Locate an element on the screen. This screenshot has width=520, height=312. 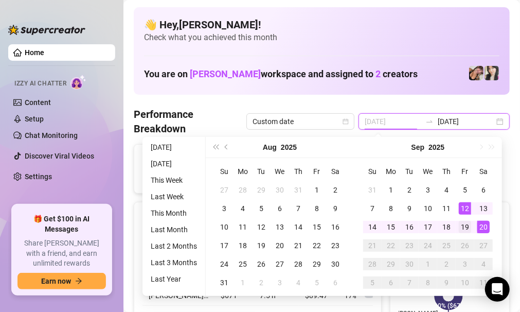
td: 2025-09-15 is located at coordinates (391, 227).